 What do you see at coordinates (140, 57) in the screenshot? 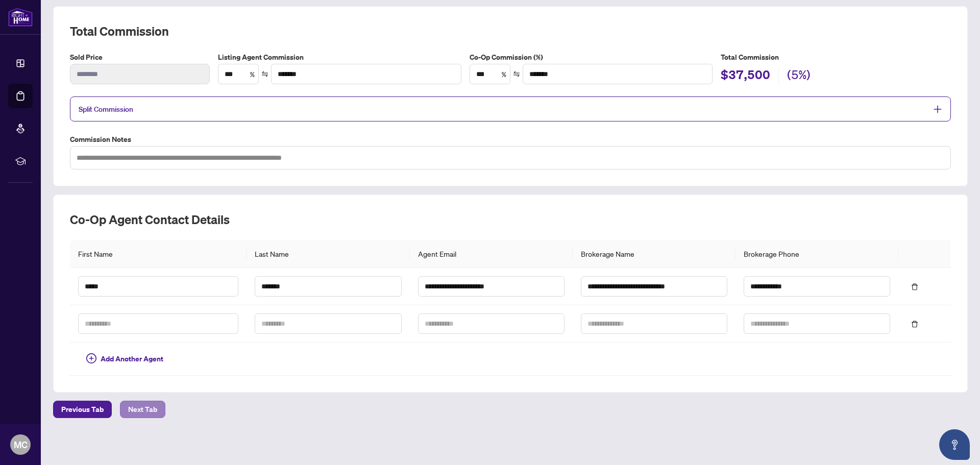
I see `label: Sold Price` at bounding box center [140, 57].